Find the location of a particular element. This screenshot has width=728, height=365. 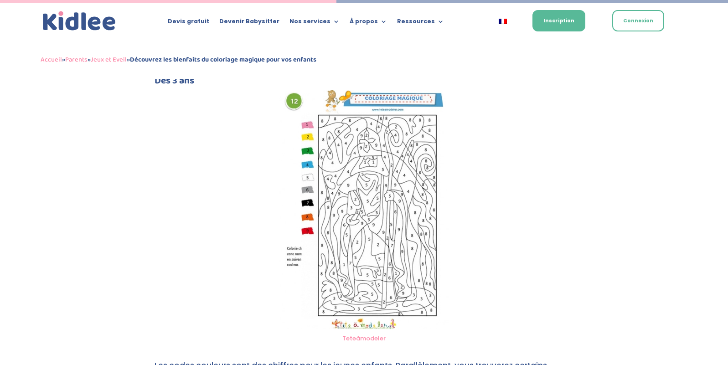

a: Inscription is located at coordinates (559, 21).